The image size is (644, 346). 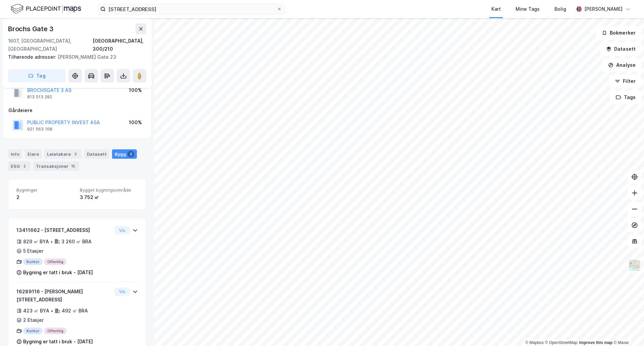 What do you see at coordinates (36, 242) in the screenshot?
I see `div: 829 ㎡ BYA` at bounding box center [36, 242].